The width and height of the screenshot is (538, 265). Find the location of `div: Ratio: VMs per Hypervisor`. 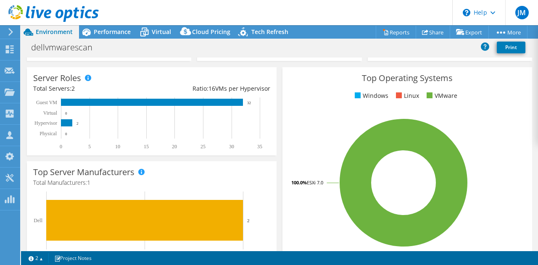

div: Ratio: VMs per Hypervisor is located at coordinates (211, 89).